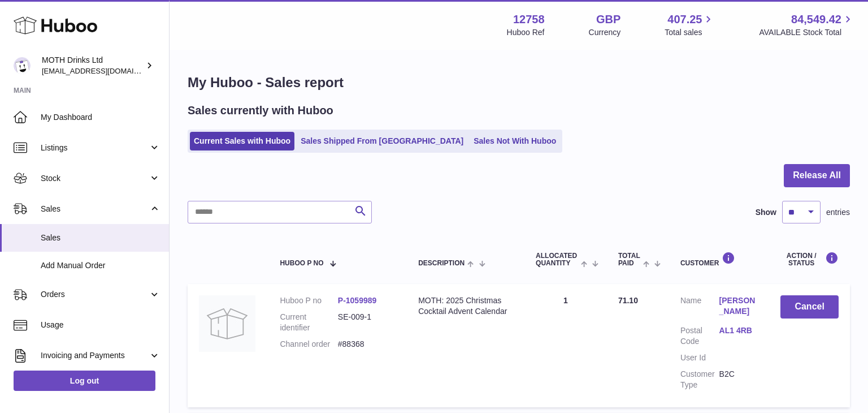  I want to click on div: MOTH: 2025 Christmas Cocktail Advent Calendar, so click(466, 306).